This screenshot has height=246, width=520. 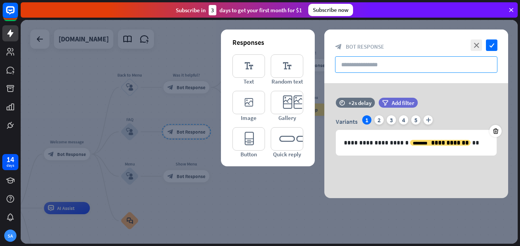 What do you see at coordinates (10, 159) in the screenshot?
I see `div: 14` at bounding box center [10, 159].